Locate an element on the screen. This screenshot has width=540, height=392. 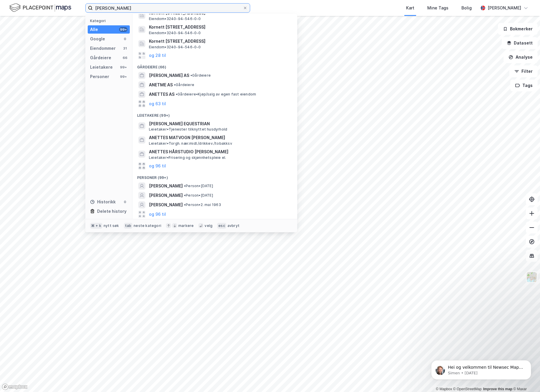
div: Bolig is located at coordinates (467, 8).